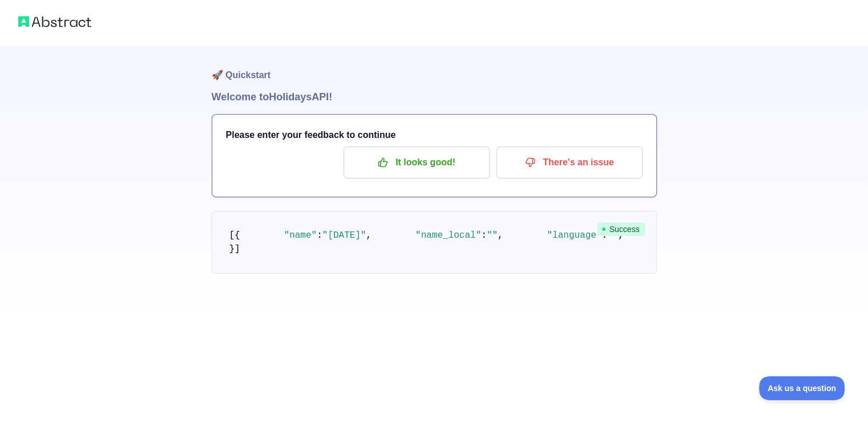  What do you see at coordinates (434, 135) in the screenshot?
I see `h3: Please enter your feedback to continue` at bounding box center [434, 135].